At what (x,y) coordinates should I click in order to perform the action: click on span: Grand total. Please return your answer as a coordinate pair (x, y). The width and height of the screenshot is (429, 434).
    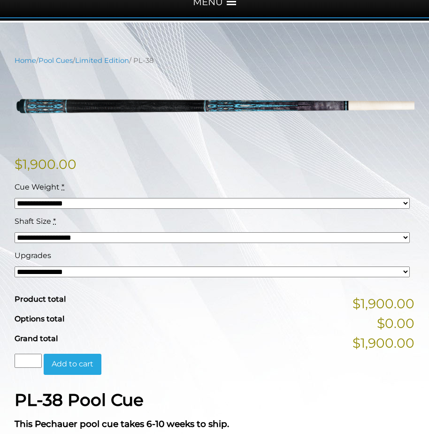
    Looking at the image, I should click on (36, 339).